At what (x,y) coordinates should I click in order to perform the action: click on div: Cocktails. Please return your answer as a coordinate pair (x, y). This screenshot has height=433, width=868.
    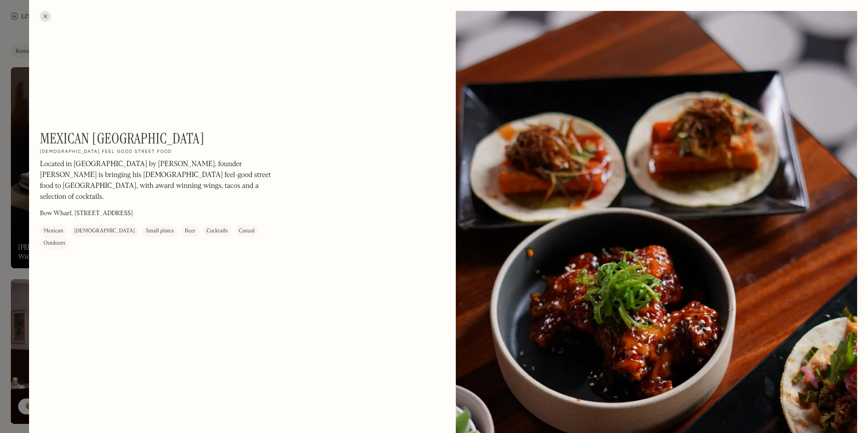
    Looking at the image, I should click on (217, 231).